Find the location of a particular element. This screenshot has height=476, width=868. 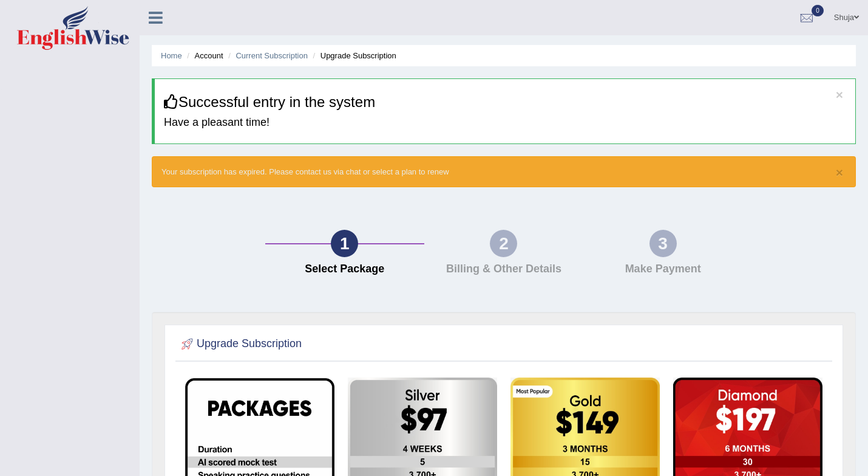

li: Account is located at coordinates (203, 55).